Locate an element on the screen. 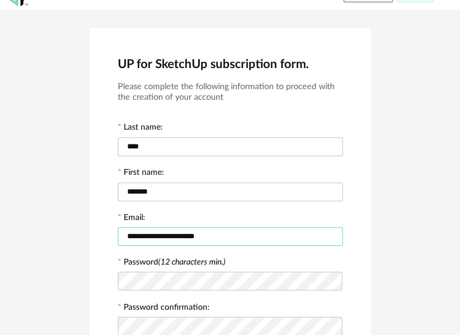  label: First name: is located at coordinates (141, 174).